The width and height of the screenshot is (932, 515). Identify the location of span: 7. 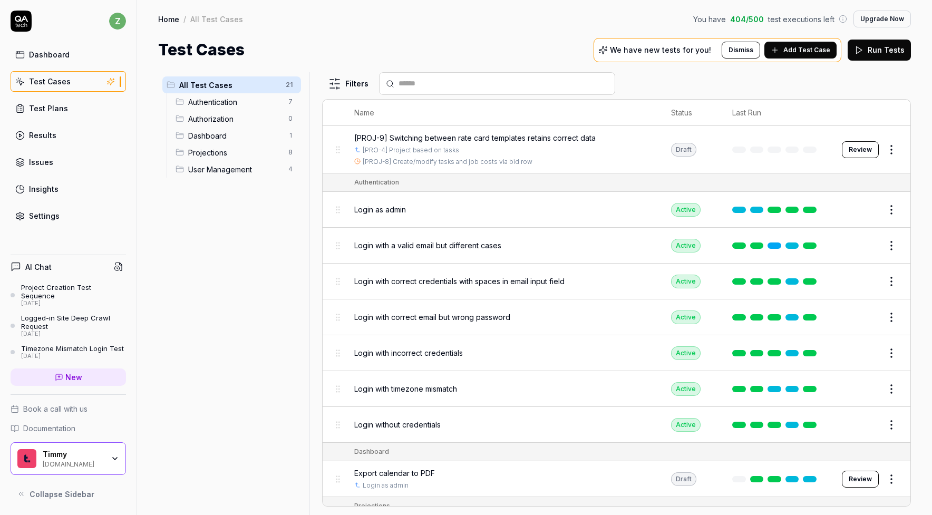
(291, 102).